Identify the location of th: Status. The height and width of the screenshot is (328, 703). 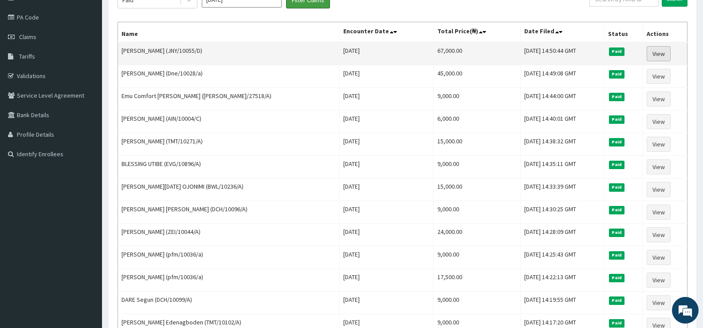
(623, 32).